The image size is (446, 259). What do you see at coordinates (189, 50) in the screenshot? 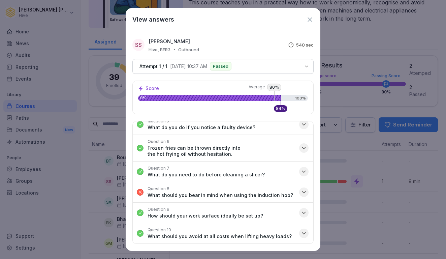
I see `p: Outbound` at bounding box center [189, 50].